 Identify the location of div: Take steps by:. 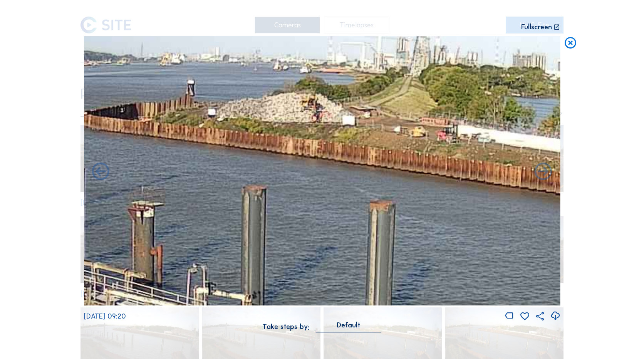
(286, 326).